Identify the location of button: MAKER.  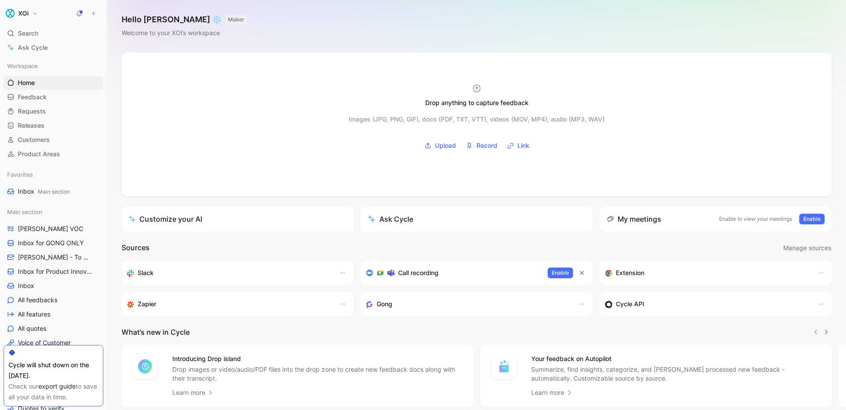
(236, 20).